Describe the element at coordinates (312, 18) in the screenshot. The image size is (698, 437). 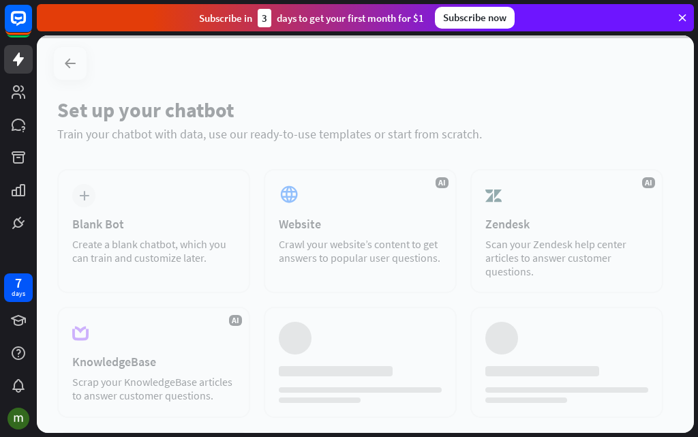
I see `div: Subscribe in days to get your first month for $1` at that location.